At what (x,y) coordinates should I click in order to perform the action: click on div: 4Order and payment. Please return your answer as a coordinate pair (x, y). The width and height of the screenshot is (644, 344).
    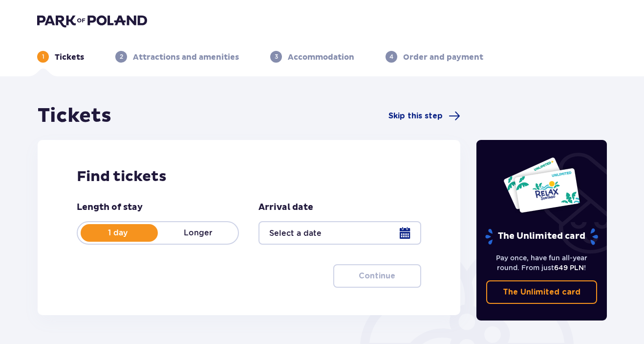
    Looking at the image, I should click on (435, 57).